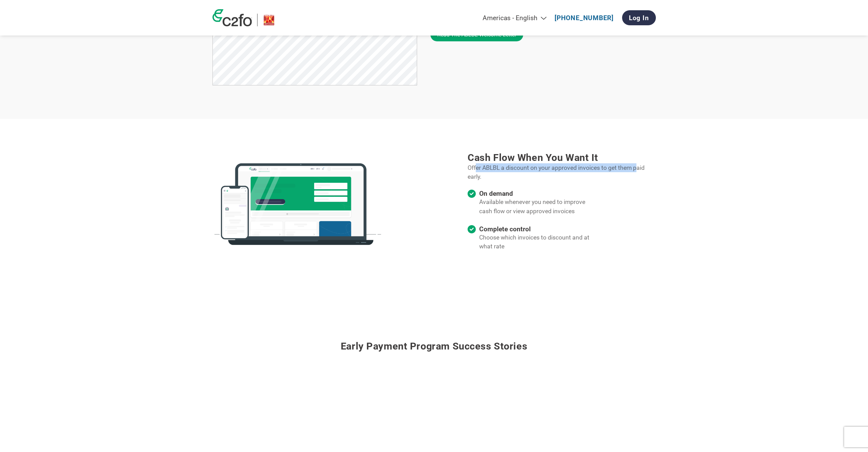 The width and height of the screenshot is (868, 452). Describe the element at coordinates (269, 20) in the screenshot. I see `img: ABLBL` at that location.